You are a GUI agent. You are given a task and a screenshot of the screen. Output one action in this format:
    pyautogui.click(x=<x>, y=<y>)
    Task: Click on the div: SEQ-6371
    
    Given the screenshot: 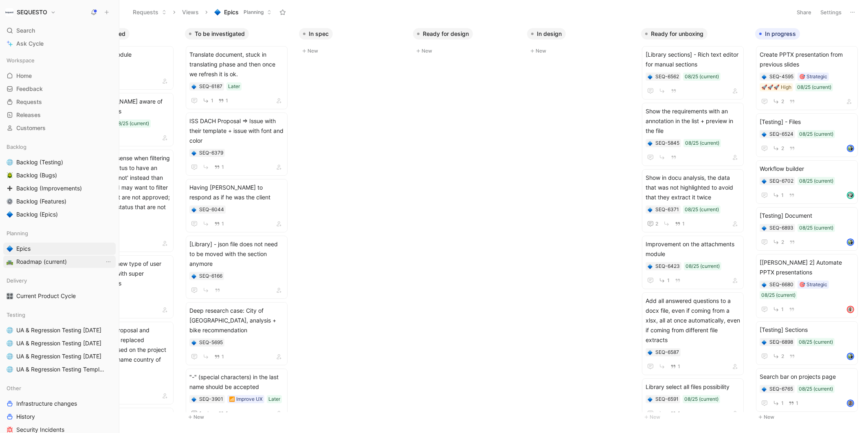 What is the action you would take?
    pyautogui.click(x=667, y=210)
    